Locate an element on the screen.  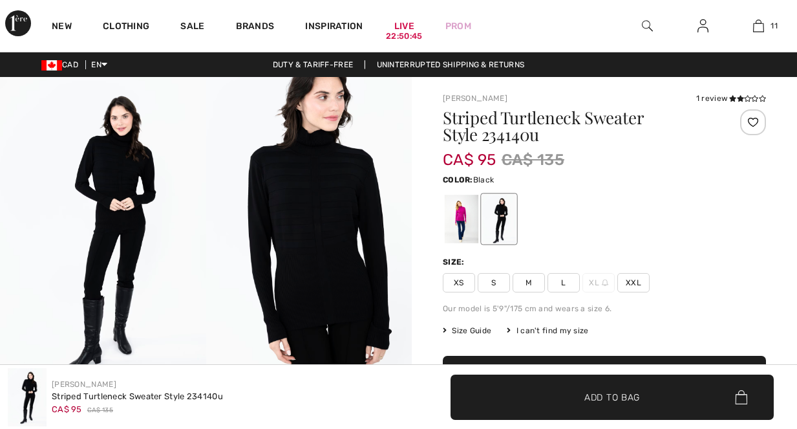
span: Add to Bag is located at coordinates (612, 396).